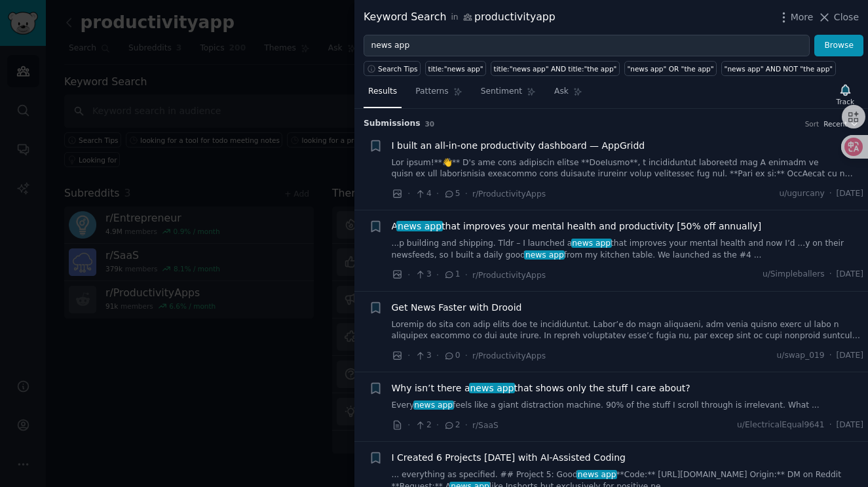  Describe the element at coordinates (576, 226) in the screenshot. I see `a: Anews appthat improves your mental health and productivity [50% off annually]` at that location.